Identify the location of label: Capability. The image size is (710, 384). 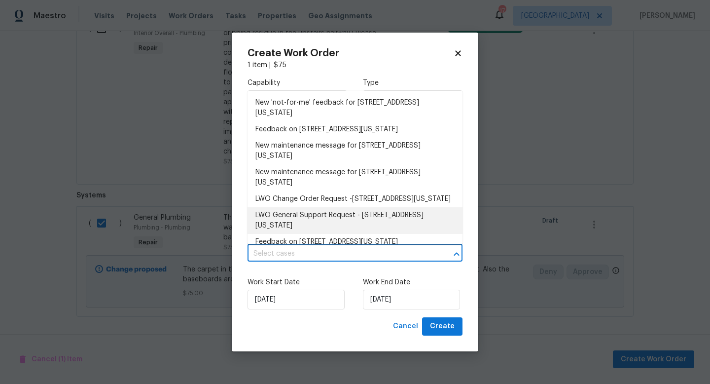
(298, 83).